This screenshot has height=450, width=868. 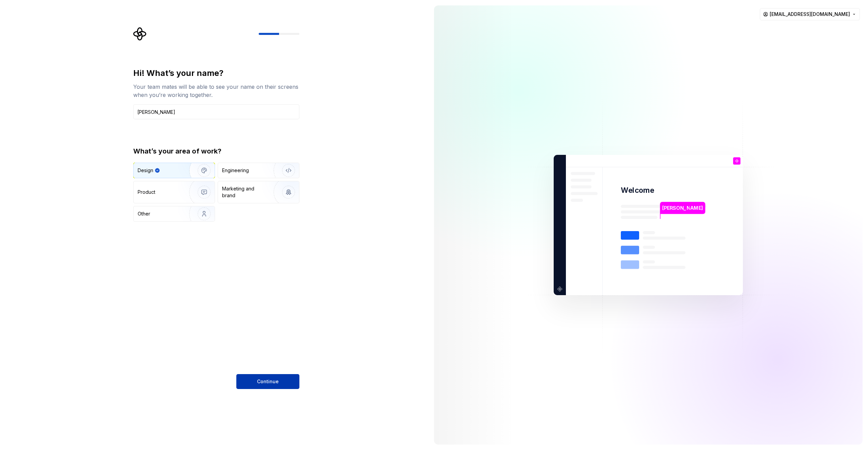 What do you see at coordinates (216, 91) in the screenshot?
I see `div: Your team mates will be able to see your name on their screens when you’re working together.` at bounding box center [216, 91].